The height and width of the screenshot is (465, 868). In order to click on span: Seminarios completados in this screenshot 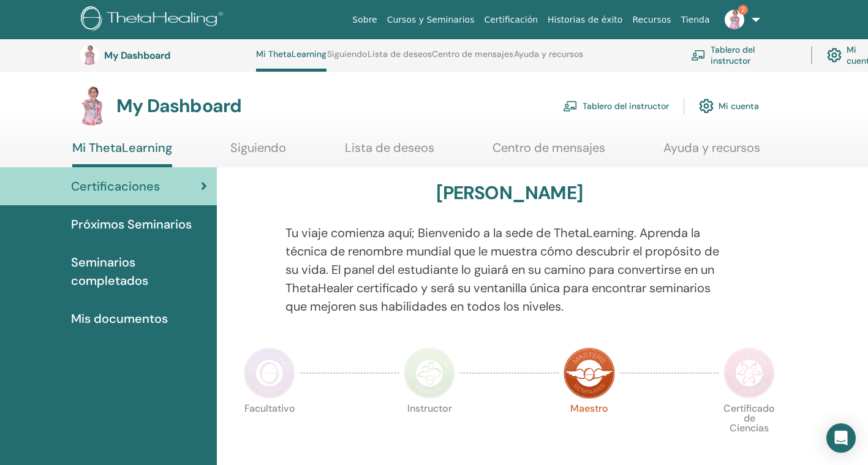, I will do `click(139, 271)`.